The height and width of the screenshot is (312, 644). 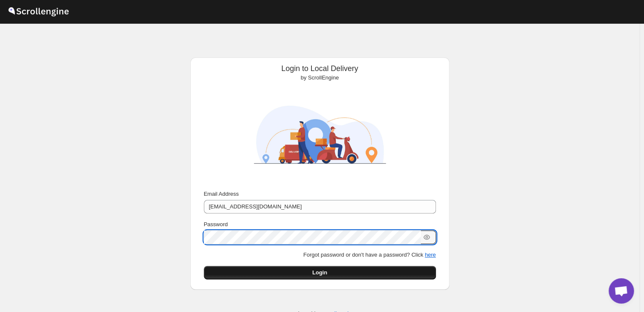 I want to click on div: Login to Local Delivery, so click(x=320, y=73).